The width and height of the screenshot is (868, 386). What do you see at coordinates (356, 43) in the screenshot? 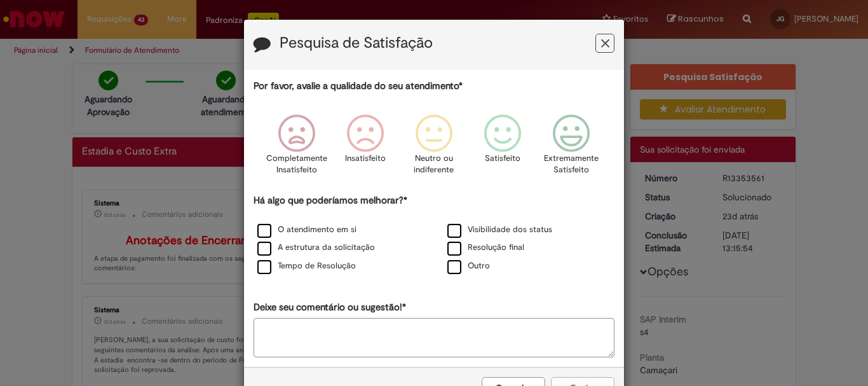
I see `label: Pesquisa de Satisfação` at bounding box center [356, 43].